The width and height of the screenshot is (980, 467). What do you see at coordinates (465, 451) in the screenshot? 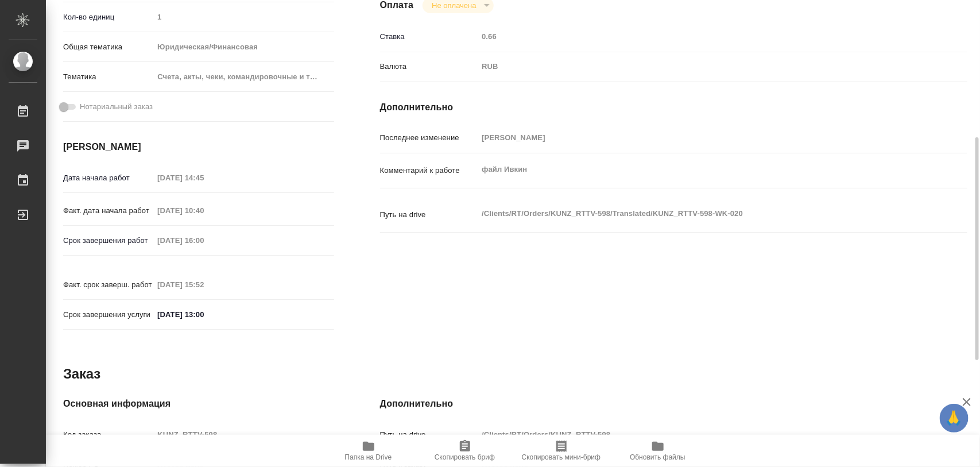
I see `button: Скопировать бриф` at bounding box center [465, 451].